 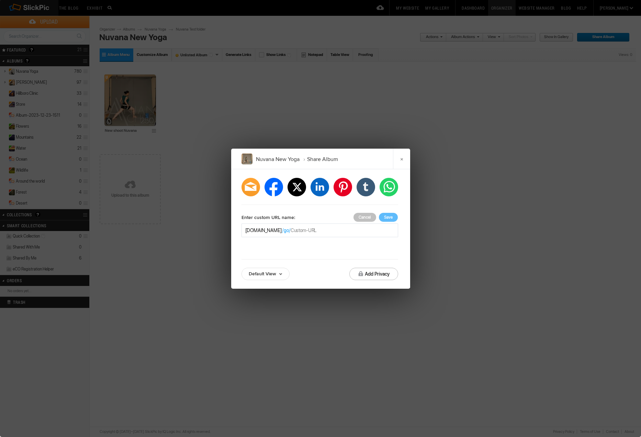 I want to click on li: tumblr, so click(x=366, y=187).